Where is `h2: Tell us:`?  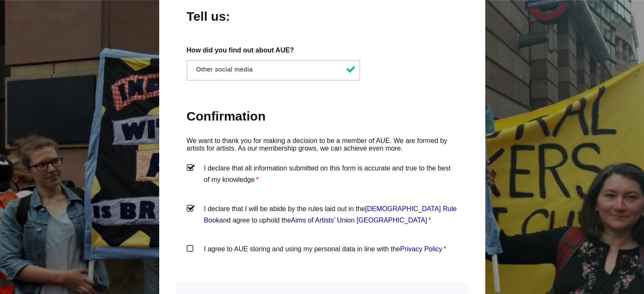
h2: Tell us: is located at coordinates (227, 16).